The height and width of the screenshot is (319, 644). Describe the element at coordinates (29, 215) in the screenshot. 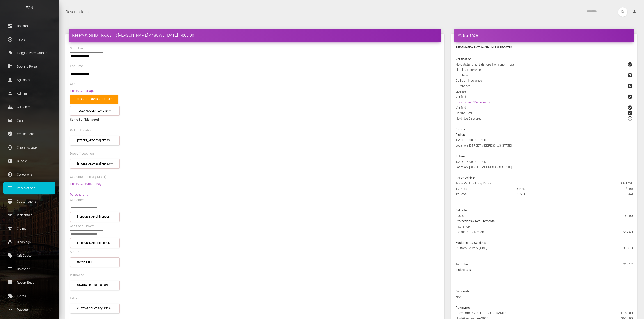

I see `p: Incidentals` at that location.